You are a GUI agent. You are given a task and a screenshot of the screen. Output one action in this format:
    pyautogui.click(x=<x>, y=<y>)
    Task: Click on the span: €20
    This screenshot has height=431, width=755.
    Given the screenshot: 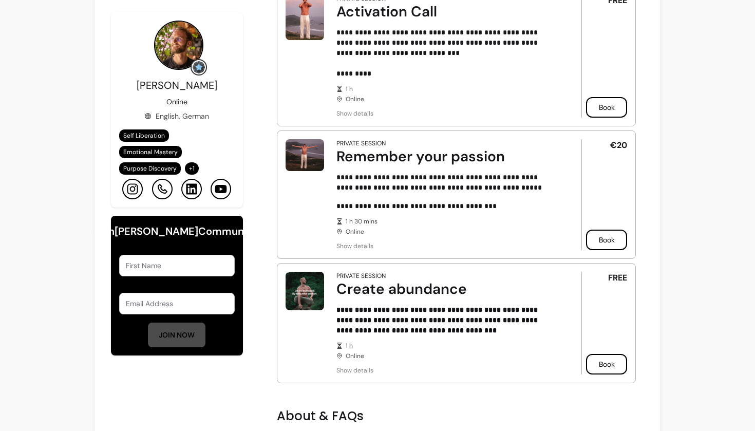 What is the action you would take?
    pyautogui.click(x=618, y=145)
    